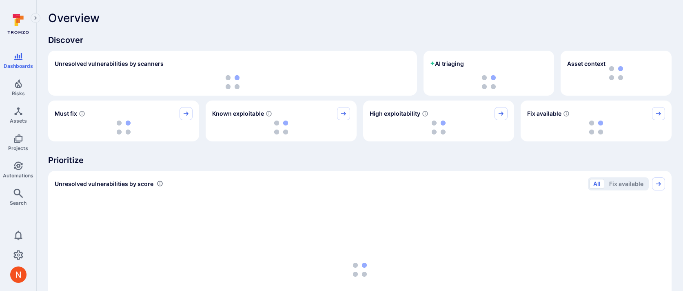  What do you see at coordinates (596, 121) in the screenshot?
I see `div: Fix available` at bounding box center [596, 121].